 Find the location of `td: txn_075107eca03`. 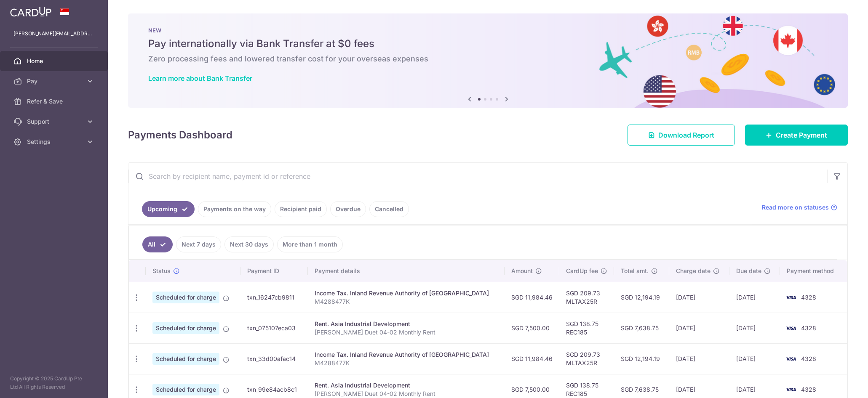

td: txn_075107eca03 is located at coordinates (274, 328).